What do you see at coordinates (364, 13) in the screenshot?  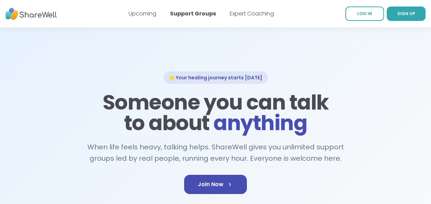 I see `span: LOG IN` at bounding box center [364, 13].